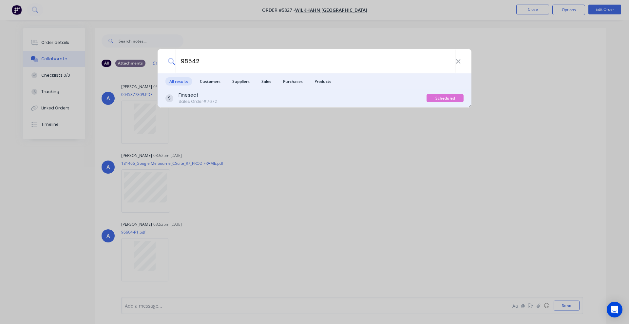 Image resolution: width=629 pixels, height=324 pixels. I want to click on div: Sales Order #7672, so click(197, 101).